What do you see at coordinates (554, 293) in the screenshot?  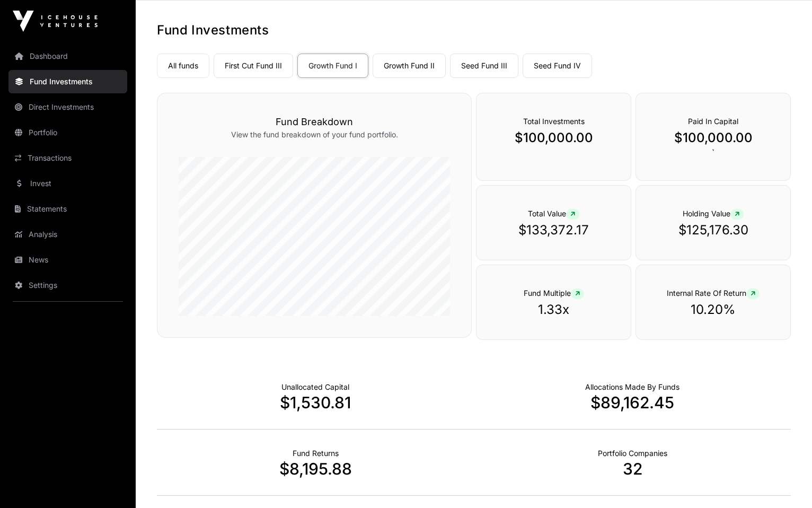 I see `span: Fund Multiple` at bounding box center [554, 293].